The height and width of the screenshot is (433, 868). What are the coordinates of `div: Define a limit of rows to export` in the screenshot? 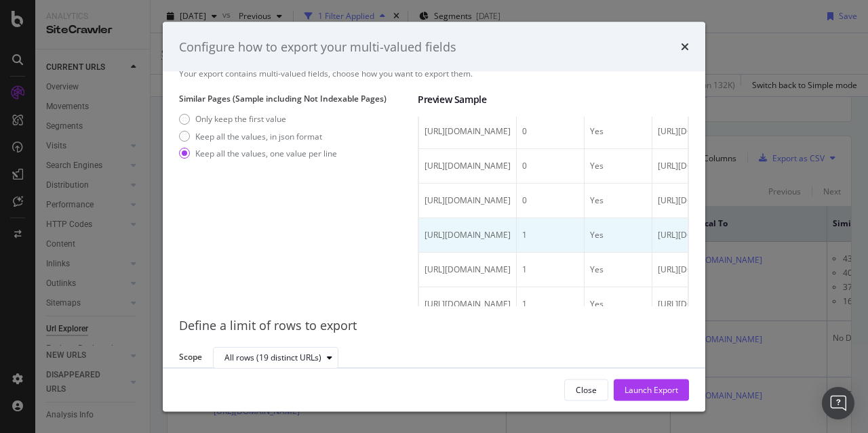 It's located at (434, 327).